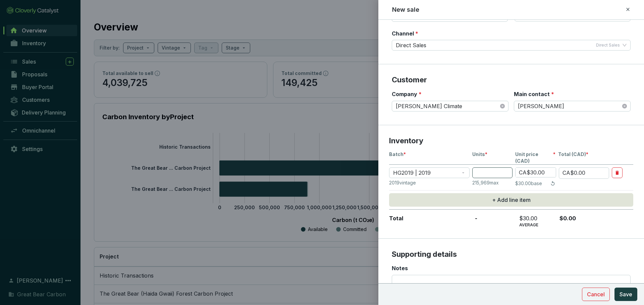 The width and height of the screenshot is (644, 305). I want to click on button: Save, so click(626, 294).